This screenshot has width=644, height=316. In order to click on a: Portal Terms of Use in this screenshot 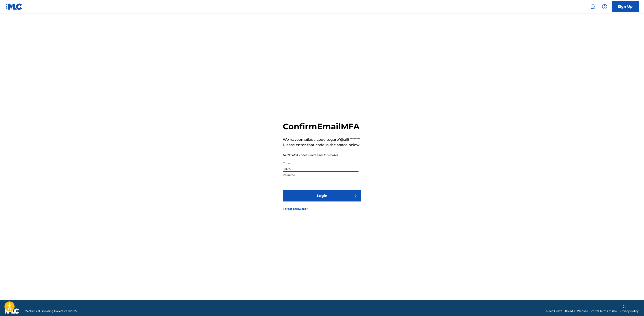, I will do `click(603, 311)`.